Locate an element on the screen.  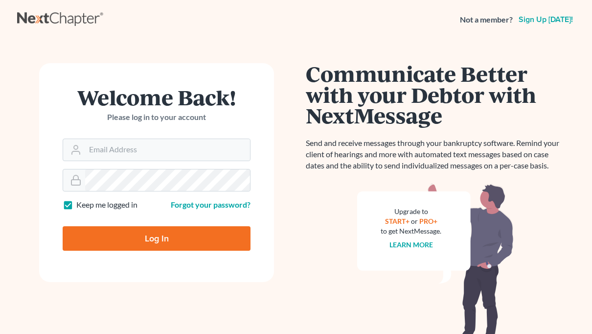
input: Email Address is located at coordinates (167, 150).